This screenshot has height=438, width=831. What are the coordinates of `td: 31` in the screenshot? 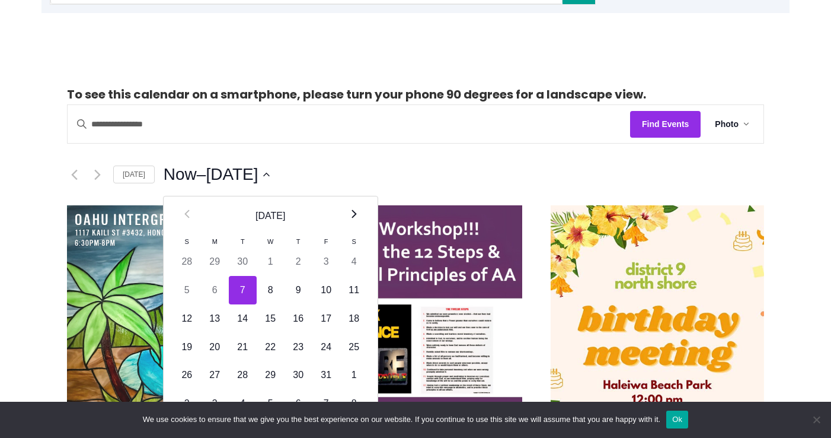 It's located at (326, 375).